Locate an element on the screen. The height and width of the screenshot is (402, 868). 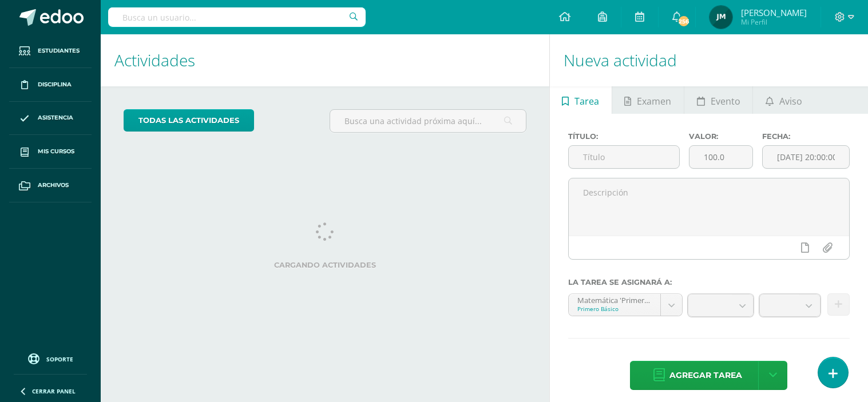
img: 12b7c84a092dbc0c2c2dfa63a40b0068.png is located at coordinates (721, 17).